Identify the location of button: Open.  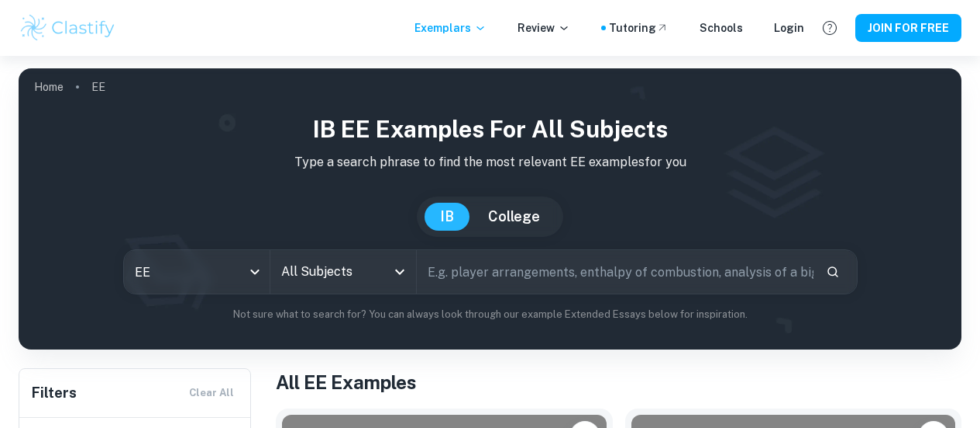
(400, 271).